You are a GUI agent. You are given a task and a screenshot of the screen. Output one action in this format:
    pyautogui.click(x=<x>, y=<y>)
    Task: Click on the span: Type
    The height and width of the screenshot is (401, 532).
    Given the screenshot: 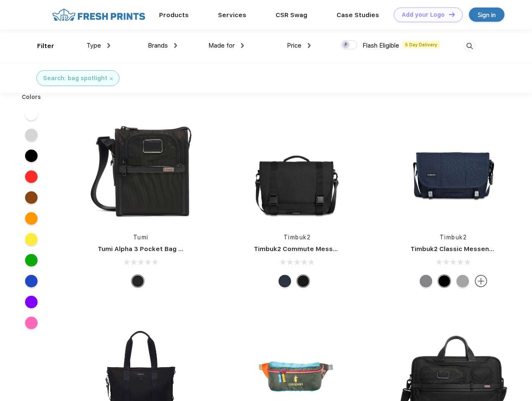 What is the action you would take?
    pyautogui.click(x=94, y=45)
    